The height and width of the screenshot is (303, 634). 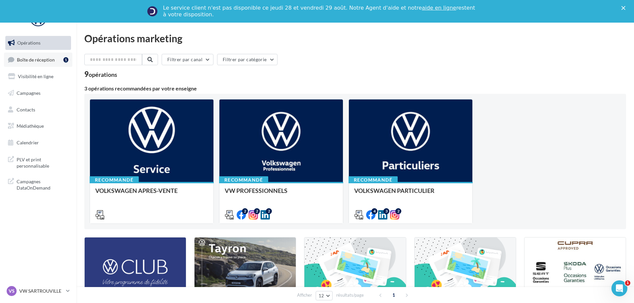 What do you see at coordinates (103, 74) in the screenshot?
I see `div: opérations` at bounding box center [103, 74].